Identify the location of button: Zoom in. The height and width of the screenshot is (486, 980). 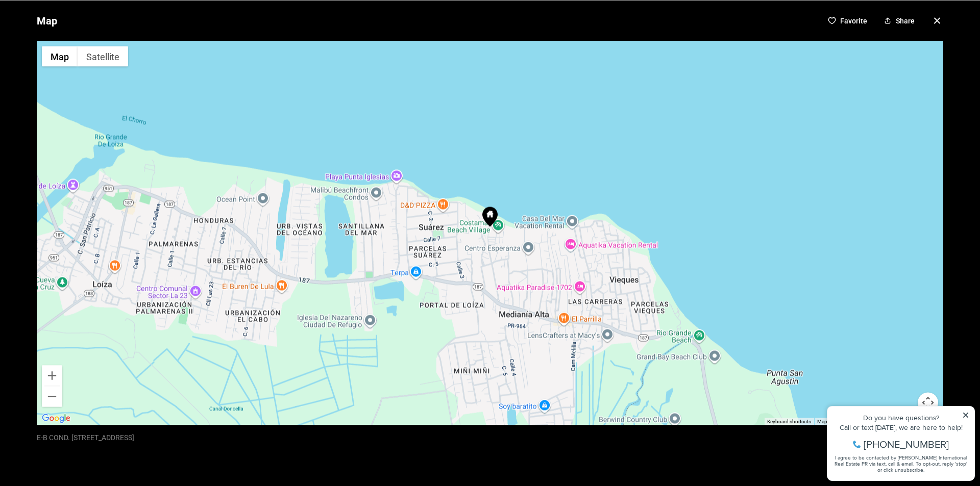
(52, 375).